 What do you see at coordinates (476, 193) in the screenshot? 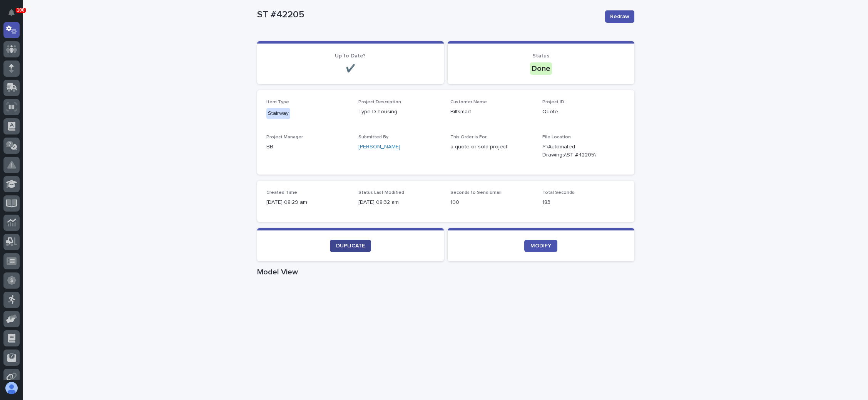
I see `span: Seconds to Send Email` at bounding box center [476, 193].